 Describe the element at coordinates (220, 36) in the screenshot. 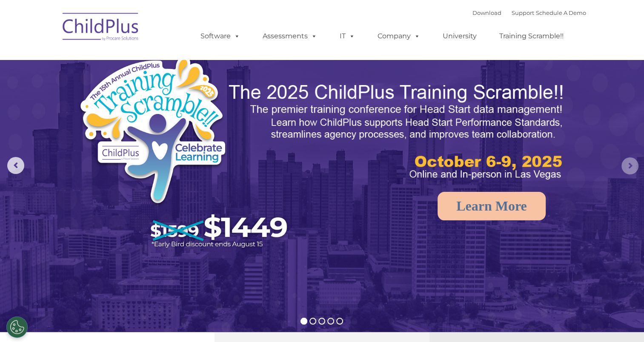

I see `a: Software` at that location.